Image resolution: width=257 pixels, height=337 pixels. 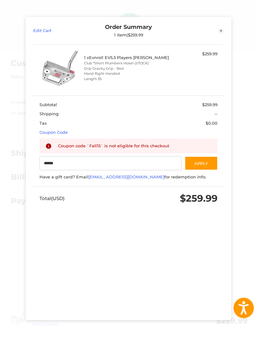 What do you see at coordinates (111, 163) in the screenshot?
I see `input: Gift Certificate or Coupon Code` at bounding box center [111, 163].